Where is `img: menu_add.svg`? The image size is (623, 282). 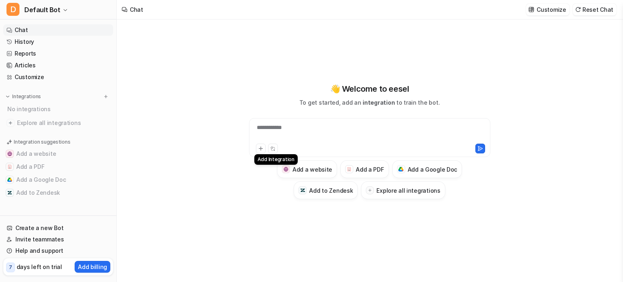 img: menu_add.svg is located at coordinates (106, 97).